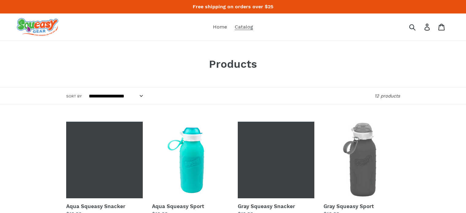 The image size is (466, 213). I want to click on span: Catalog, so click(244, 27).